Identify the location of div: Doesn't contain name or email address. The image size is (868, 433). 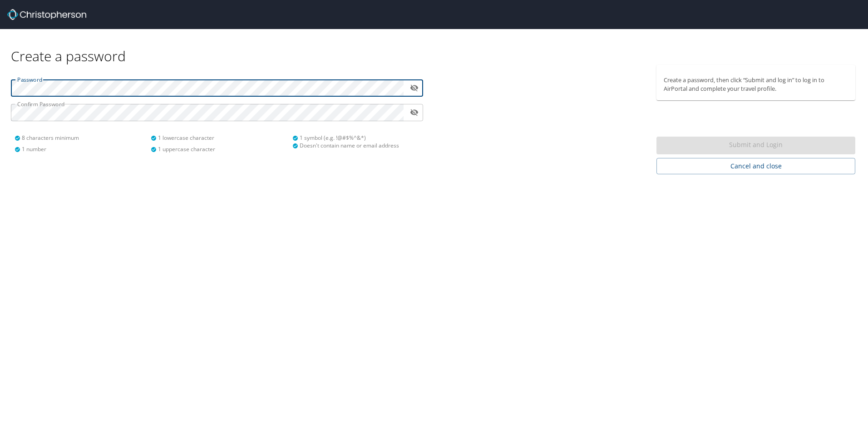
(355, 145).